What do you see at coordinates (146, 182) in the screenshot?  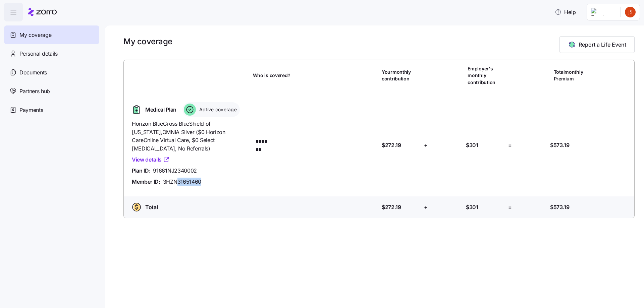 I see `span: Member ID:` at bounding box center [146, 182].